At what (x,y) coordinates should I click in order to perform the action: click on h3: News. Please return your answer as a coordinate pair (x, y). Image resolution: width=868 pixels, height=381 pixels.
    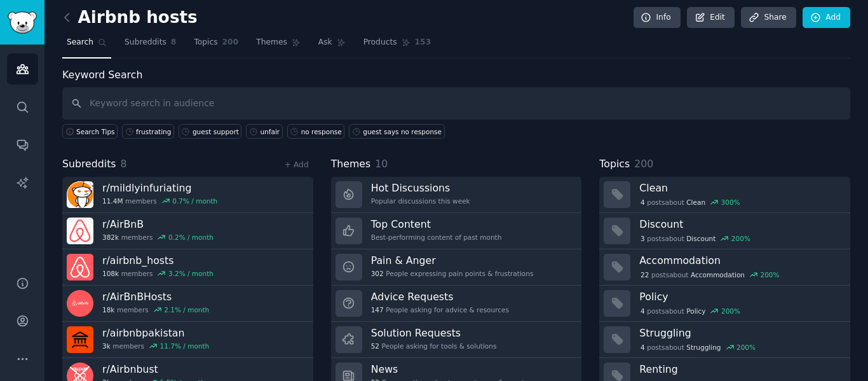
    Looking at the image, I should click on (449, 369).